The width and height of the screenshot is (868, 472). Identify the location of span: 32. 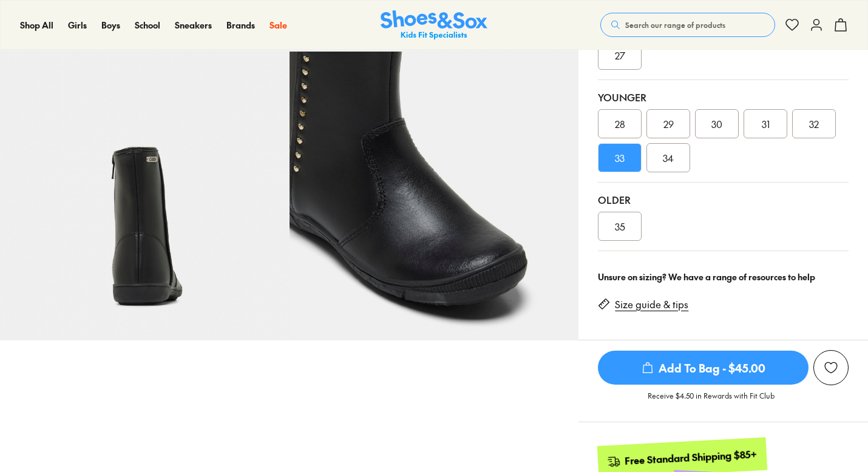
(814, 124).